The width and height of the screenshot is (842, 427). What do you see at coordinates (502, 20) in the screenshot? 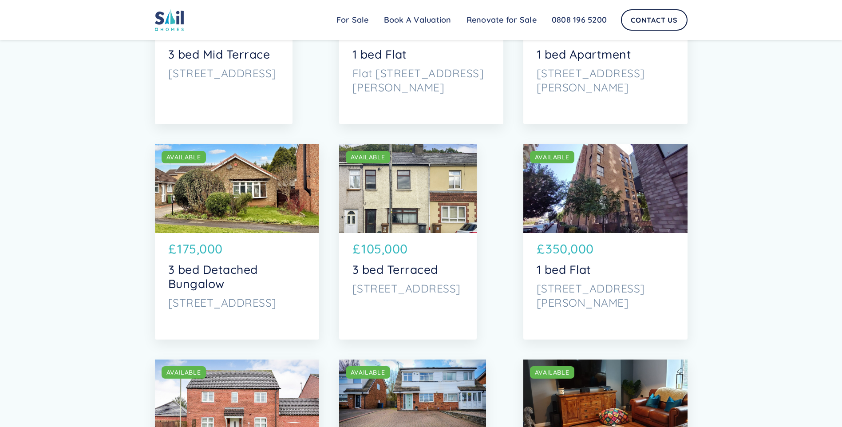
I see `a: Renovate for Sale` at bounding box center [502, 20].